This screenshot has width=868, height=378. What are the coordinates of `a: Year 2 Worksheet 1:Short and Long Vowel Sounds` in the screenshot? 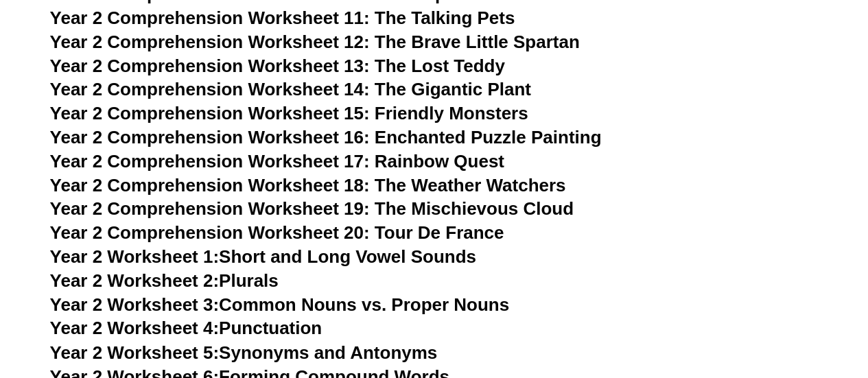 It's located at (263, 256).